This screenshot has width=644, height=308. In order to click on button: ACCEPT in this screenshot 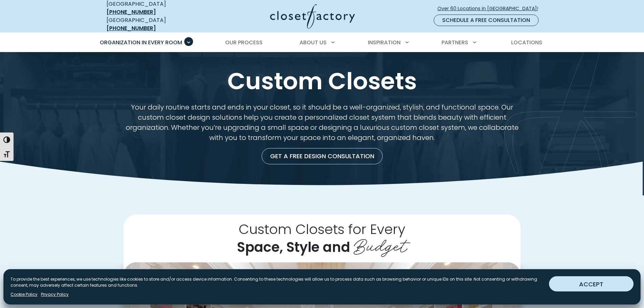, I will do `click(591, 284)`.